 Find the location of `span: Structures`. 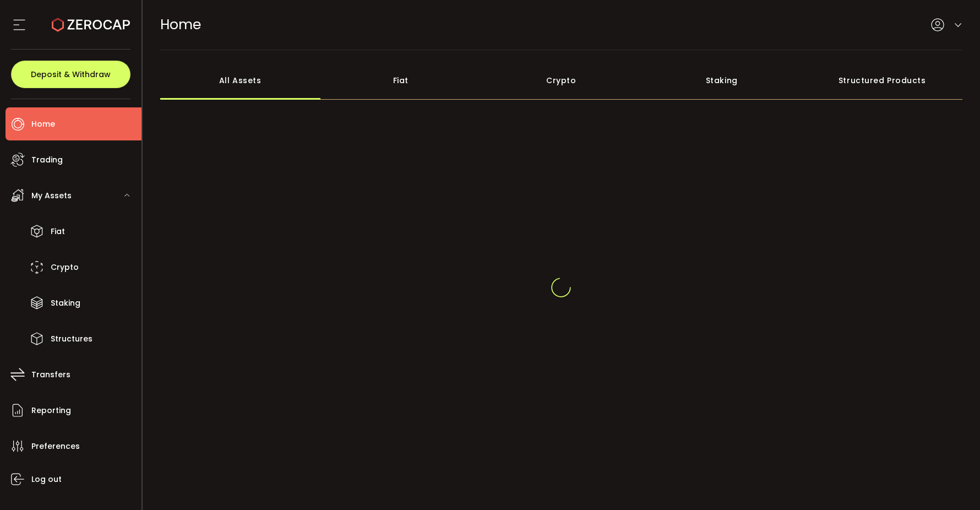

span: Structures is located at coordinates (71, 339).